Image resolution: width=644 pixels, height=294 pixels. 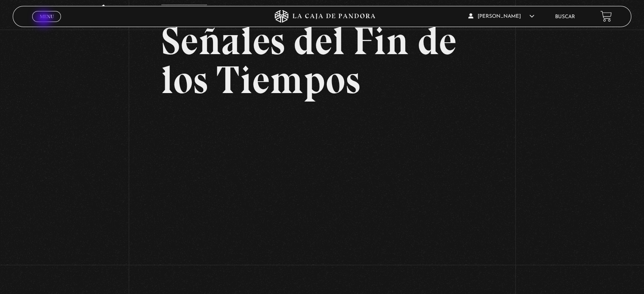 I want to click on p: 26 agosto, 2022, so click(x=184, y=13).